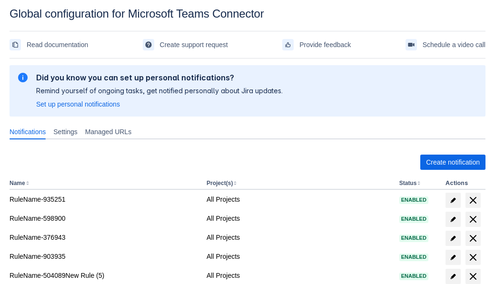  Describe the element at coordinates (28, 132) in the screenshot. I see `span: Notifications` at that location.